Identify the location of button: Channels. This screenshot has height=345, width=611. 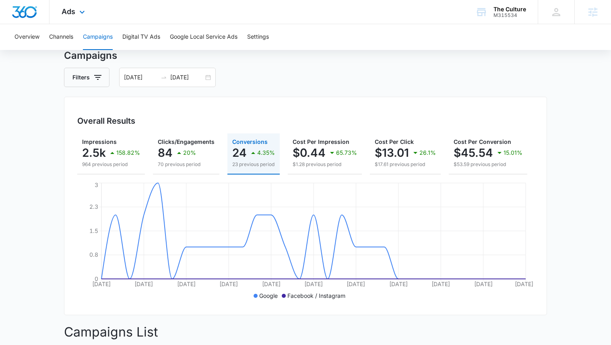
(61, 37).